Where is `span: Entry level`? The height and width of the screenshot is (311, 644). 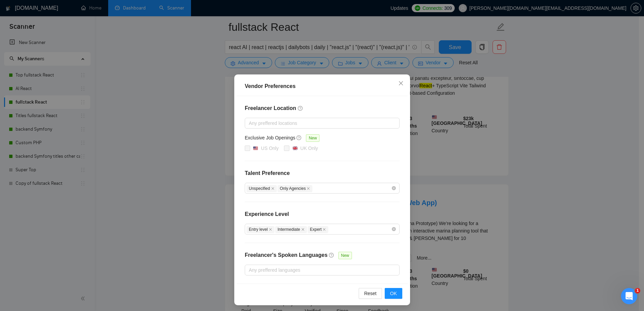 span: Entry level is located at coordinates (260, 229).